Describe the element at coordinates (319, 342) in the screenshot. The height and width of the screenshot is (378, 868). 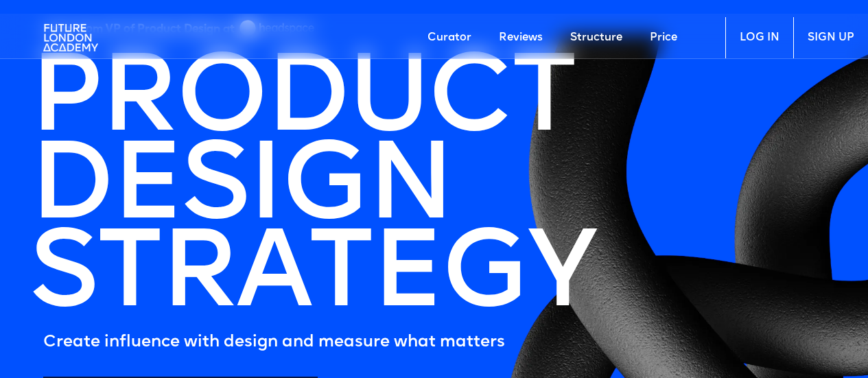
I see `h5: Create influence with design and measure what matters` at that location.